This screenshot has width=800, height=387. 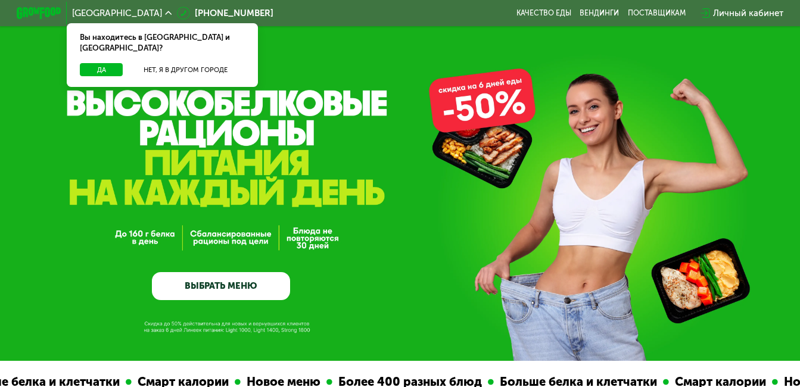 What do you see at coordinates (600, 13) in the screenshot?
I see `a: Вендинги` at bounding box center [600, 13].